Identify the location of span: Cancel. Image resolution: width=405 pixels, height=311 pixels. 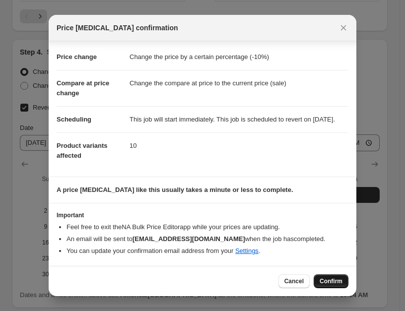
(294, 281).